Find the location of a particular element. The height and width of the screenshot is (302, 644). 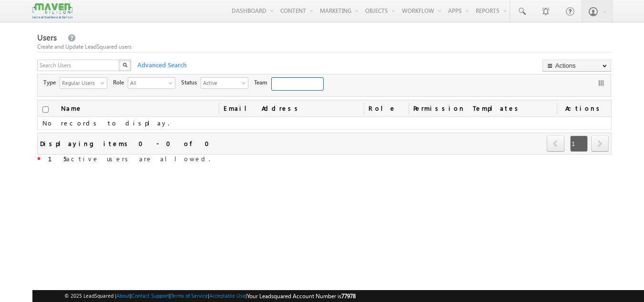

span: active users are allowed. is located at coordinates (125, 158).